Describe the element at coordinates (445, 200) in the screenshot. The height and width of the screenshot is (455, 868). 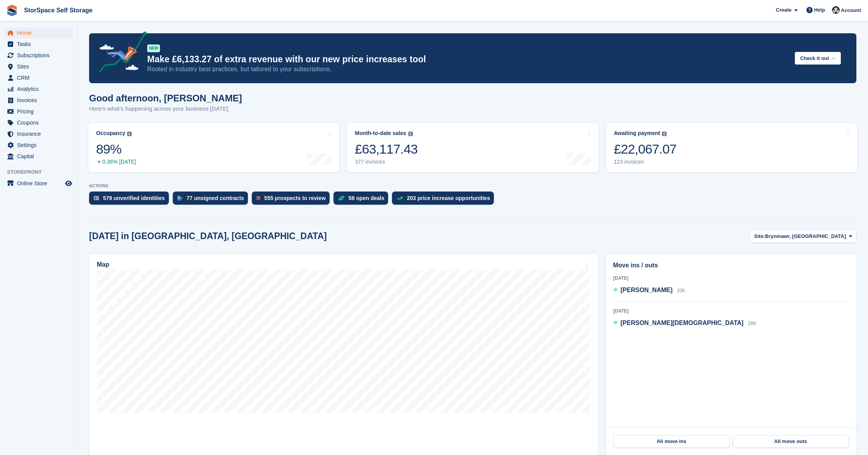
I see `a: 203 price increase opportunities` at that location.